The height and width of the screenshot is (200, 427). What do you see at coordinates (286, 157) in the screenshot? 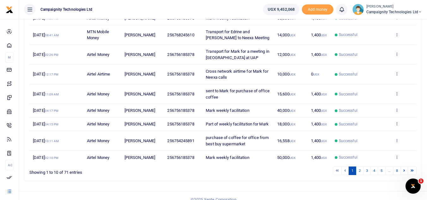
I see `span: 50,000` at bounding box center [286, 157].